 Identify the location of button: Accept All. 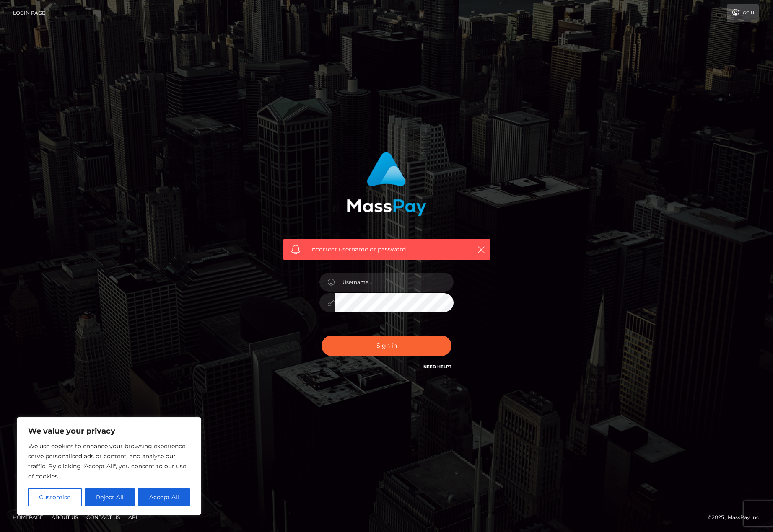
(164, 497).